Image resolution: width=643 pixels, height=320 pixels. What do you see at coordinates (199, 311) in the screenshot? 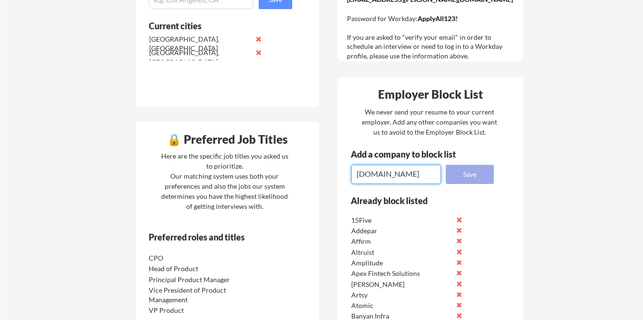
I see `div: VP Product` at bounding box center [199, 311].